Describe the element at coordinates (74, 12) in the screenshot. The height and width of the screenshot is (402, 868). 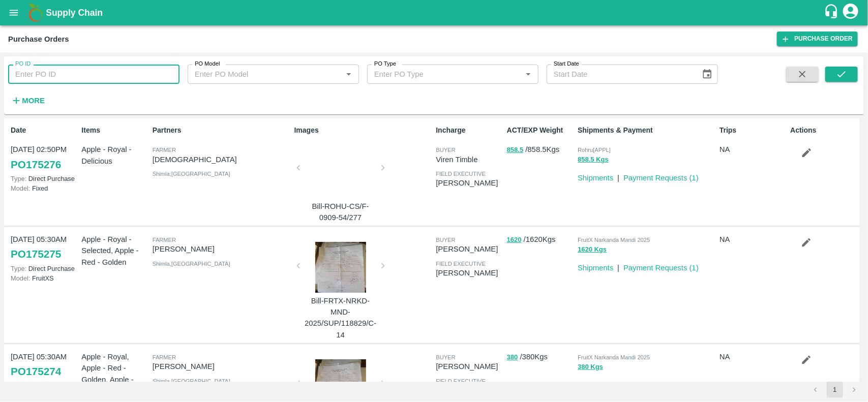
I see `b: Supply Chain` at that location.